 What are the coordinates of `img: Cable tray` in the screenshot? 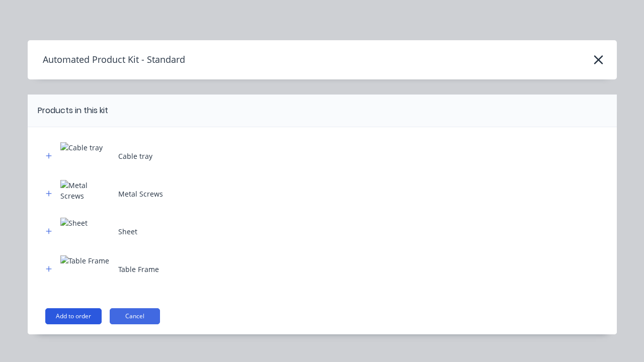 It's located at (85, 156).